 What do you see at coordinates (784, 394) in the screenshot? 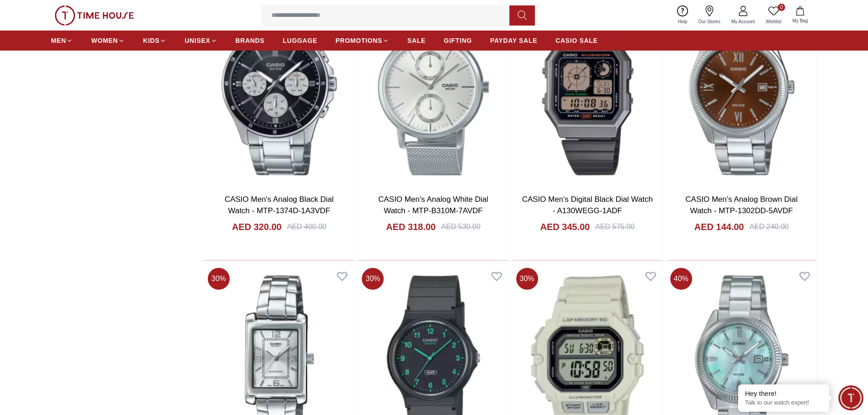
I see `div: Hey there!` at bounding box center [784, 394].